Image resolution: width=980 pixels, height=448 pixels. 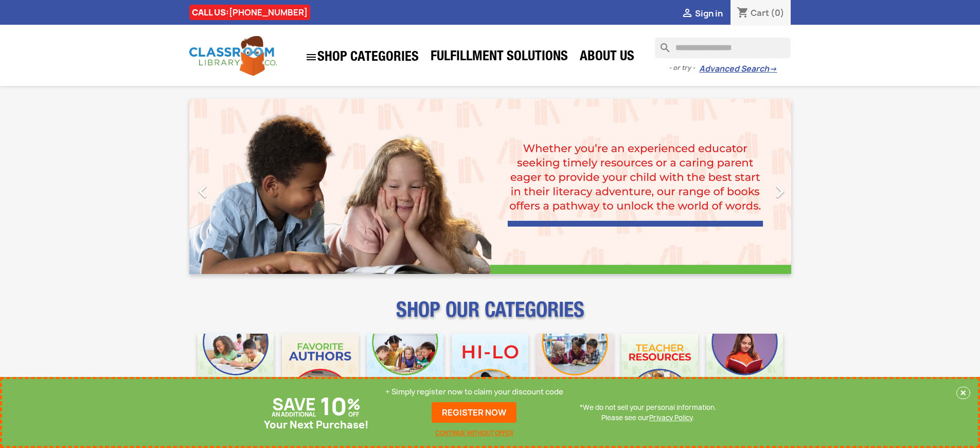 I want to click on input: Search, so click(x=723, y=48).